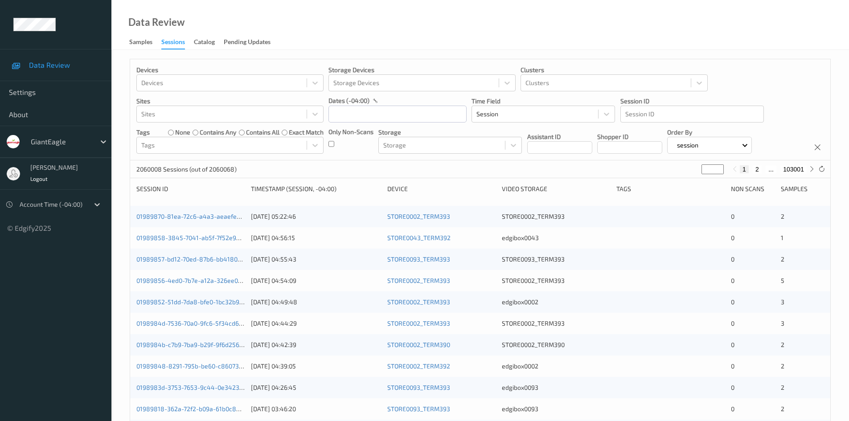 The width and height of the screenshot is (849, 421). Describe the element at coordinates (218, 132) in the screenshot. I see `label: contains any` at that location.